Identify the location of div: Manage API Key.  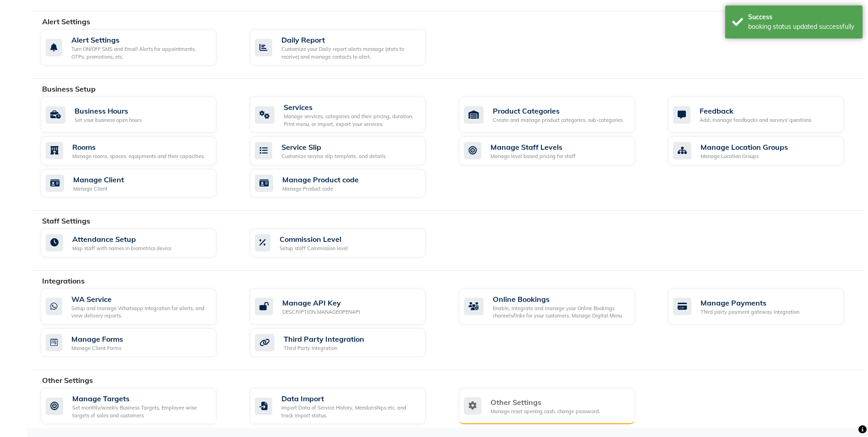
(321, 303).